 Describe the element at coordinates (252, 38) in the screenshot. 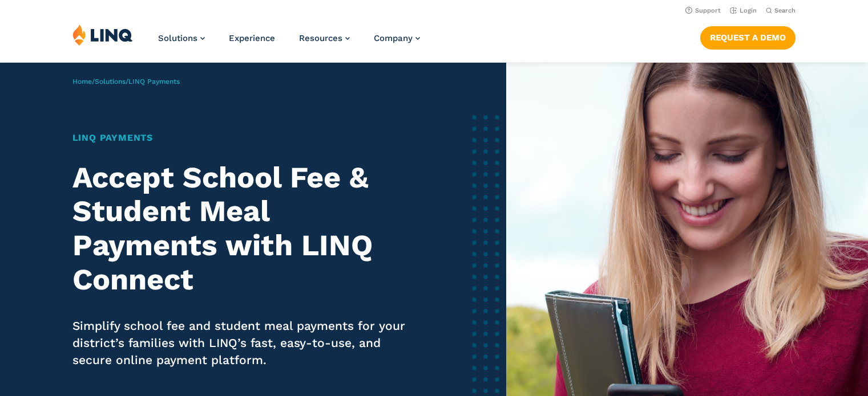

I see `span: Experience` at that location.